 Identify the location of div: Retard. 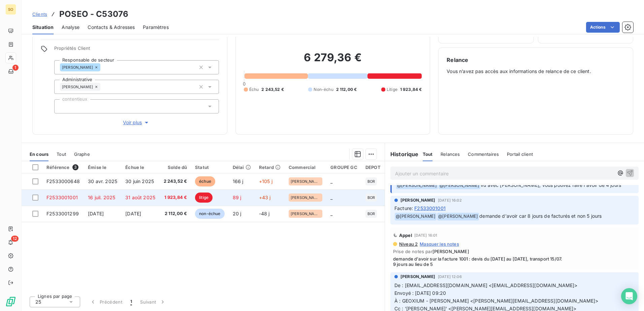
(269, 167).